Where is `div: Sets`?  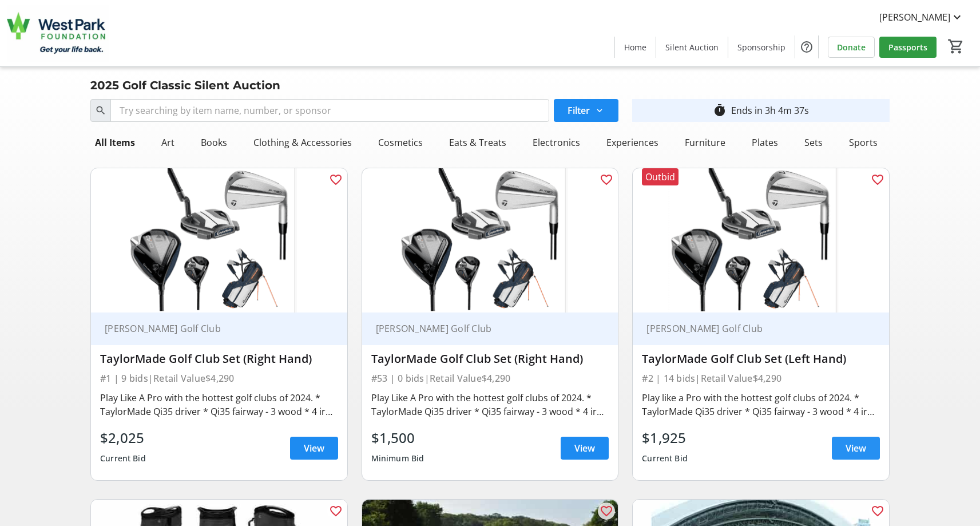
div: Sets is located at coordinates (814, 142).